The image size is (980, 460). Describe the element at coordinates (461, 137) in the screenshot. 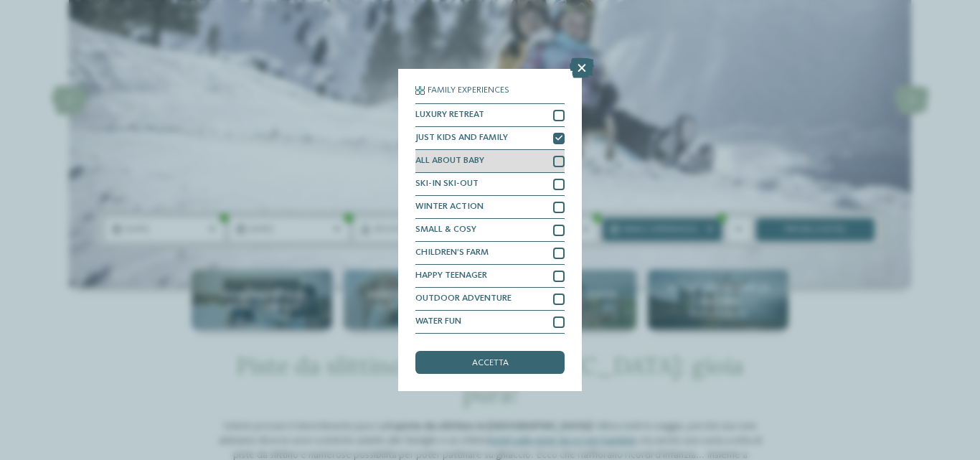

I see `span: JUST KIDS AND FAMILY` at that location.